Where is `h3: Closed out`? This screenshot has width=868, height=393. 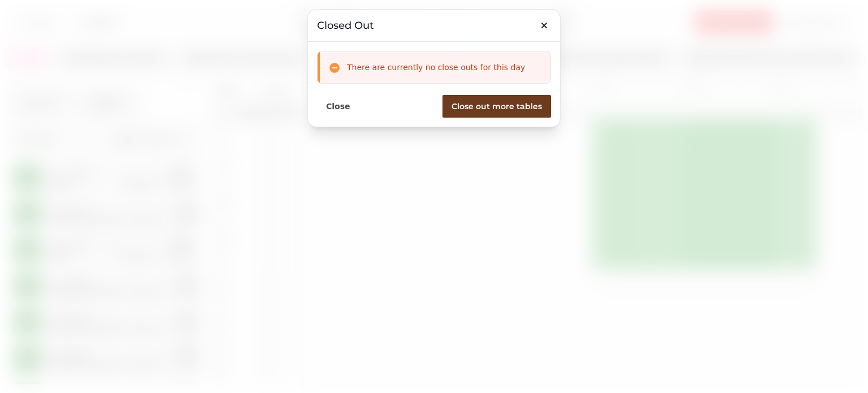 h3: Closed out is located at coordinates (434, 25).